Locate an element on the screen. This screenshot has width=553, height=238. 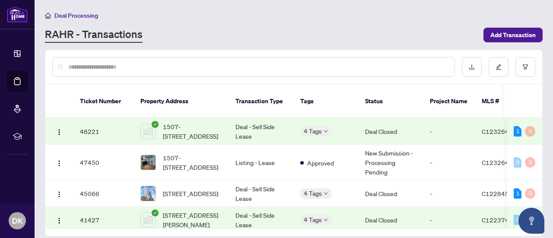
th: Status is located at coordinates (390, 102).